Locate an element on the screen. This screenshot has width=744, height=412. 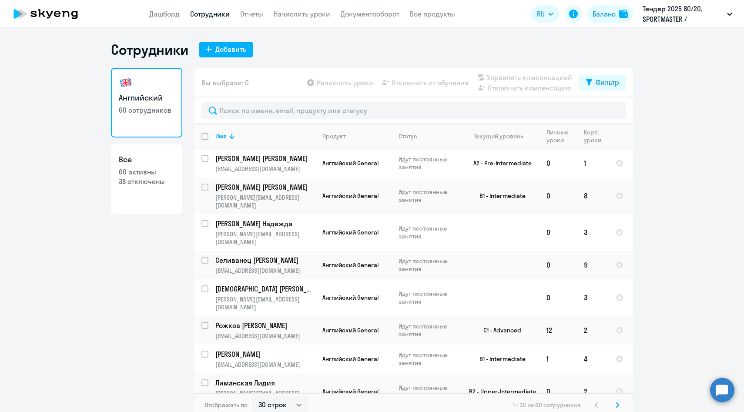
td: 9 is located at coordinates (592, 265).